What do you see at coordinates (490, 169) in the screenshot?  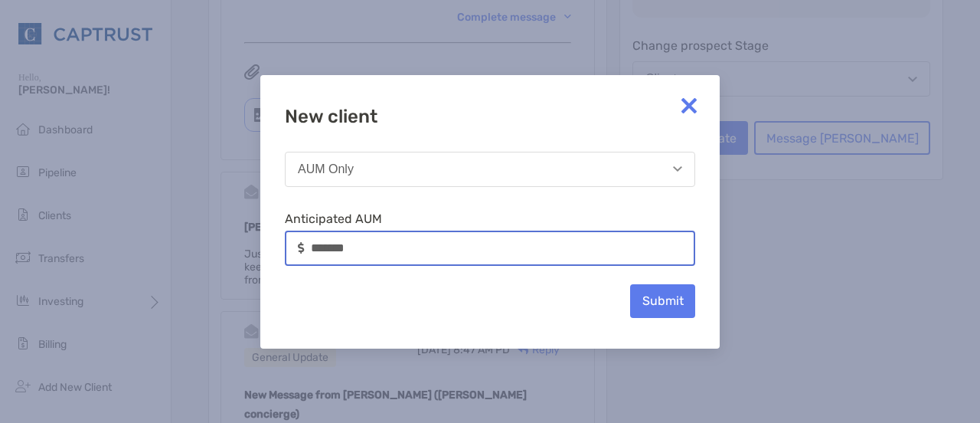 I see `button: AUM Only` at bounding box center [490, 169].